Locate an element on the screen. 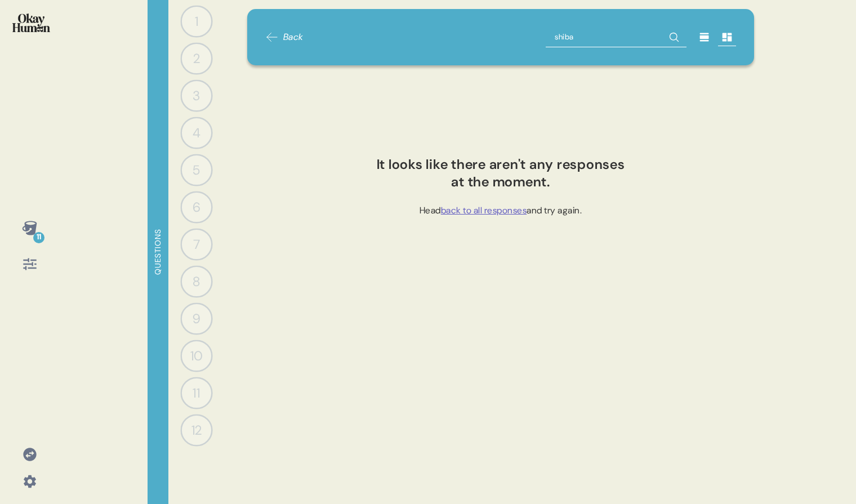 The image size is (856, 504). img: okayhuman.3b1b6348.png is located at coordinates (31, 23).